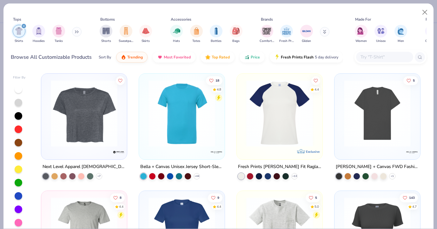  I want to click on img: Skirts Image, so click(146, 31).